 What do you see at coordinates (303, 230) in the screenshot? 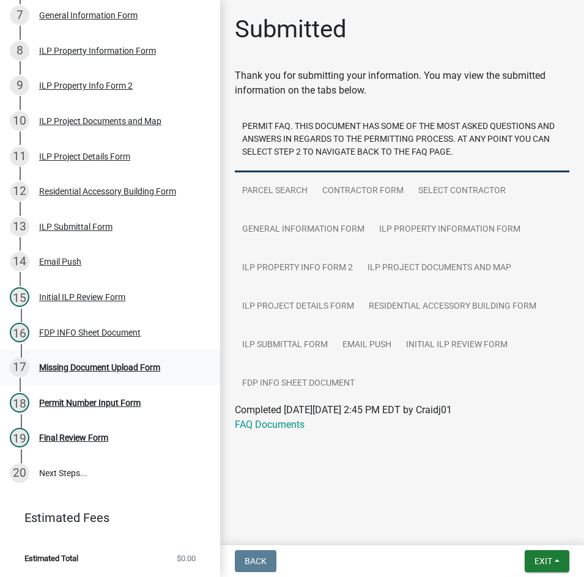
I see `a: General Information Form` at bounding box center [303, 230].